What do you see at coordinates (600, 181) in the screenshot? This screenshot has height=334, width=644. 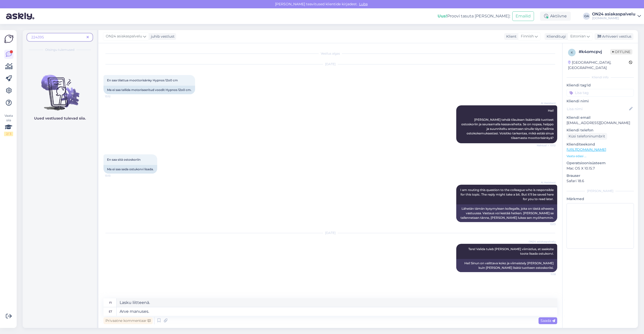 I see `p: Safari 18.6` at bounding box center [600, 181].